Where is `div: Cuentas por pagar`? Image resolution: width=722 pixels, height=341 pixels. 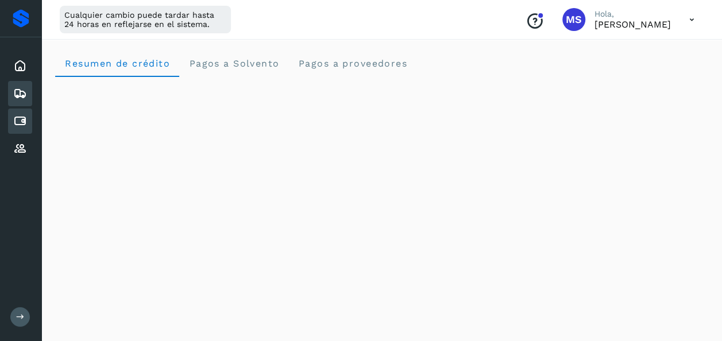
div: Cuentas por pagar is located at coordinates (20, 121).